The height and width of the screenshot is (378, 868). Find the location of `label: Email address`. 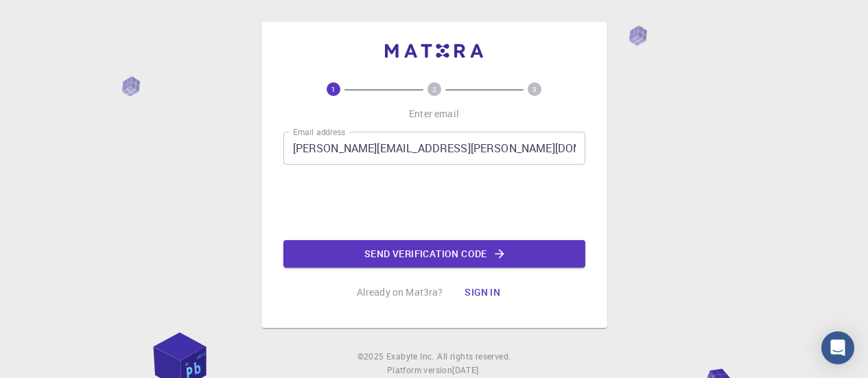

label: Email address is located at coordinates (319, 132).